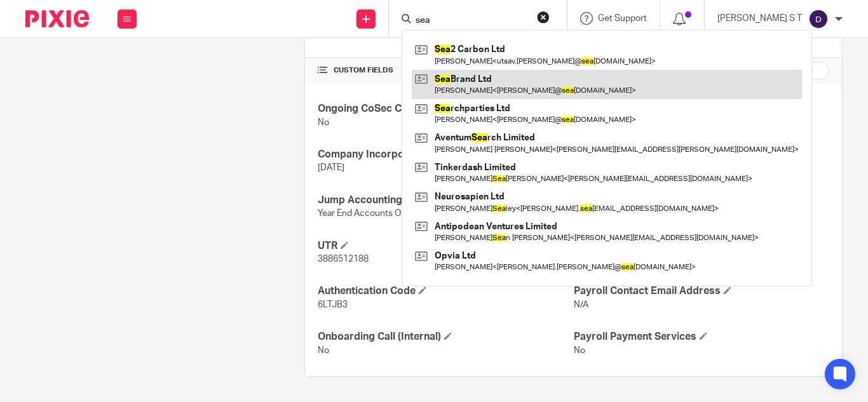 The height and width of the screenshot is (402, 868). I want to click on input: Search, so click(472, 21).